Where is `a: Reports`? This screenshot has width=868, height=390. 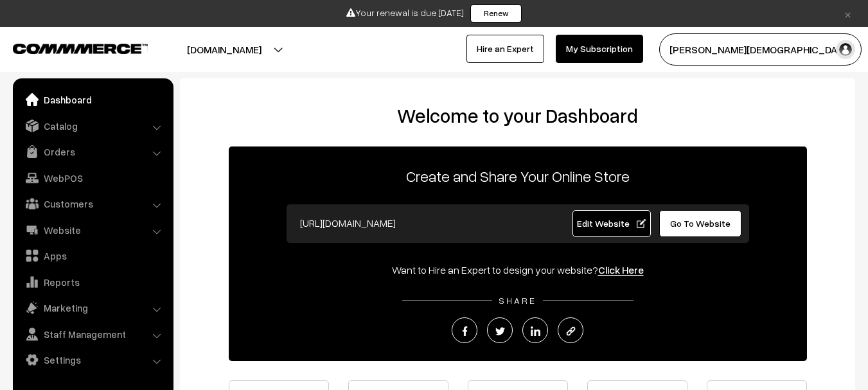
a: Reports is located at coordinates (93, 282).